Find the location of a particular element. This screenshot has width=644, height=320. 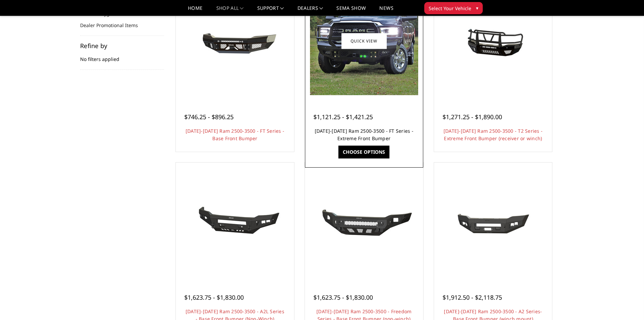

img: 2019-2026 Ram 2500-3500 - T2 Series - Extreme Front Bumper (receiver or winch) is located at coordinates (493, 41).